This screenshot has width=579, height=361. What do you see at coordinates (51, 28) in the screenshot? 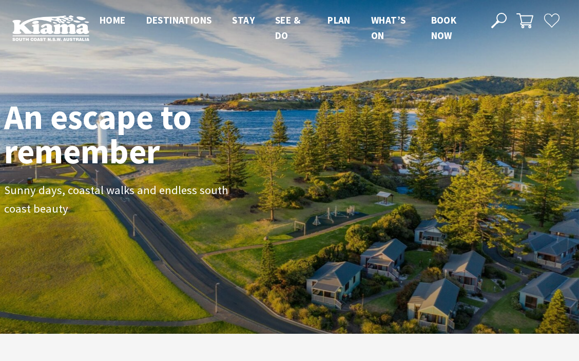
I see `img: Kiama Logo` at bounding box center [51, 28].